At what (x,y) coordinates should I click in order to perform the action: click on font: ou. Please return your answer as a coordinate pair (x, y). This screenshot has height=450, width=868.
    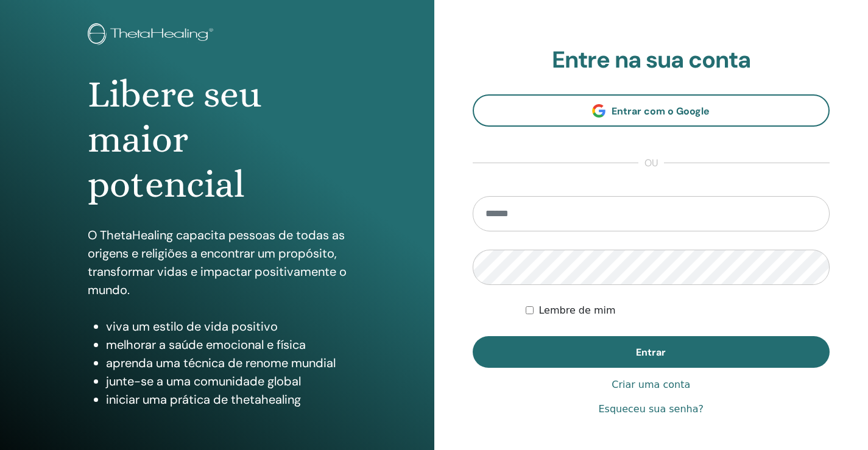
    Looking at the image, I should click on (651, 163).